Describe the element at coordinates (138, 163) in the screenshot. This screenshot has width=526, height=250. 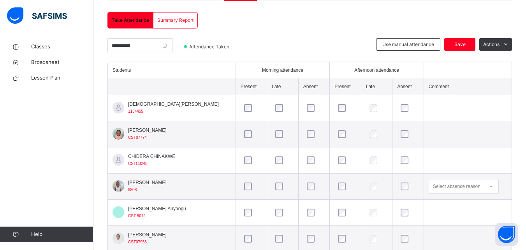
I see `span: CSTC3245` at that location.